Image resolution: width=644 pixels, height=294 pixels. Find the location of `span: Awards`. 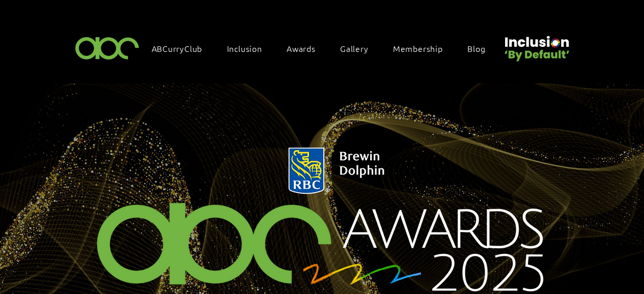

span: Awards is located at coordinates (301, 48).